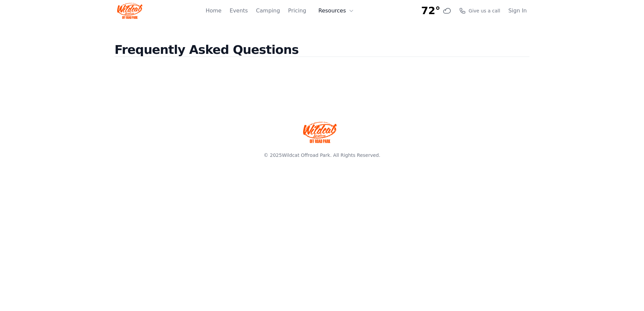 The image size is (644, 311). Describe the element at coordinates (129, 11) in the screenshot. I see `img: Wildcat Logo` at that location.